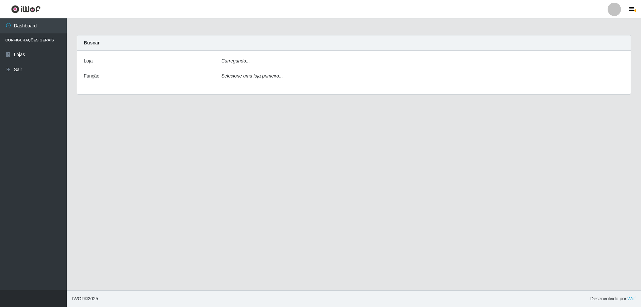 The height and width of the screenshot is (307, 641). Describe the element at coordinates (252, 76) in the screenshot. I see `i: Selecione uma loja primeiro...` at that location.